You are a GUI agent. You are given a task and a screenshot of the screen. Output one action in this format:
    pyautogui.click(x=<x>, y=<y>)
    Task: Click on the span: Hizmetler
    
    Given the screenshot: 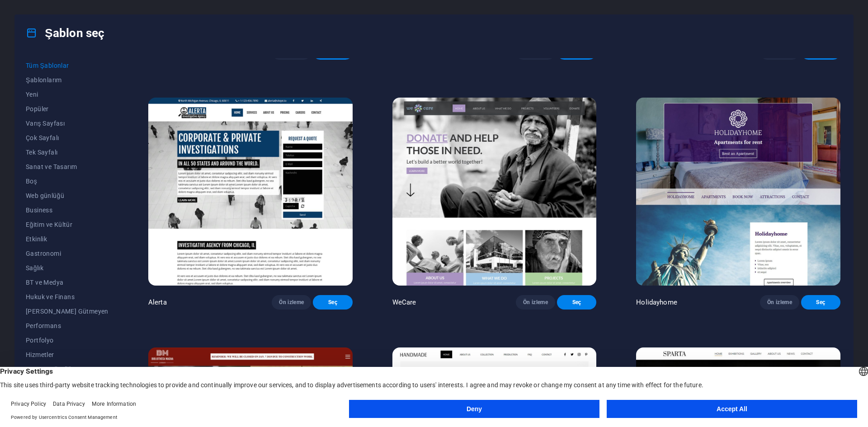 What is the action you would take?
    pyautogui.click(x=67, y=355)
    